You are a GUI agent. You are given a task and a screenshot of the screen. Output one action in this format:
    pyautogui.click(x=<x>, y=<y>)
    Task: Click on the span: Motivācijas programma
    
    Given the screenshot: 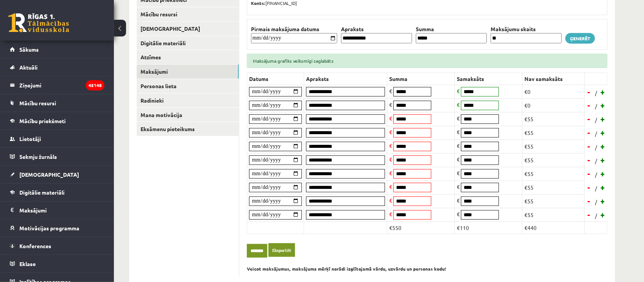 What is the action you would take?
    pyautogui.click(x=49, y=228)
    